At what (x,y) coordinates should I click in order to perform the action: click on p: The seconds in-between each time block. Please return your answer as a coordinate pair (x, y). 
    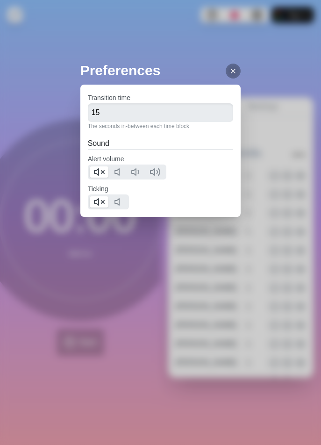
    Looking at the image, I should click on (161, 126).